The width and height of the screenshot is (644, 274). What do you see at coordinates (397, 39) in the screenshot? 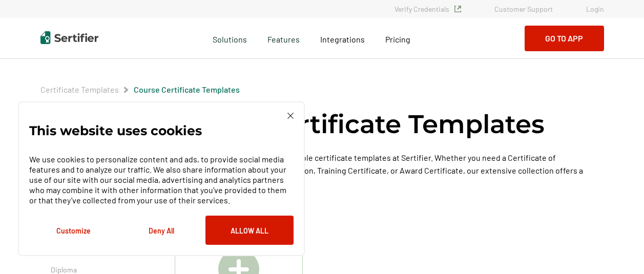
I see `span: Pricing` at bounding box center [397, 39].